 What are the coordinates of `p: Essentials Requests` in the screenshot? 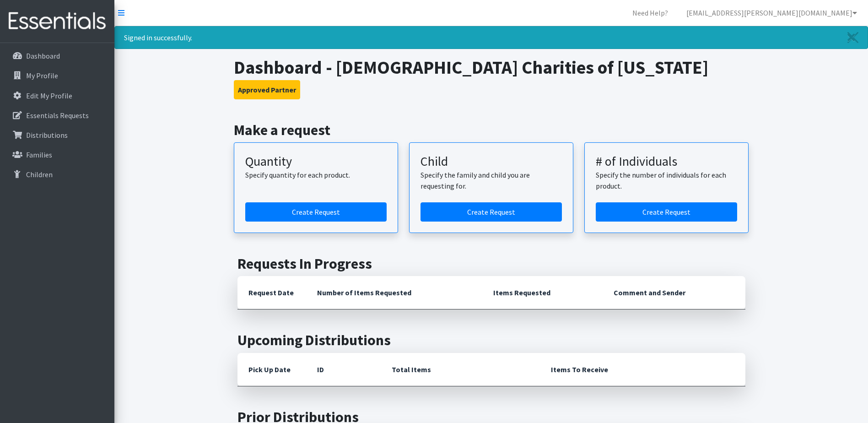 It's located at (57, 115).